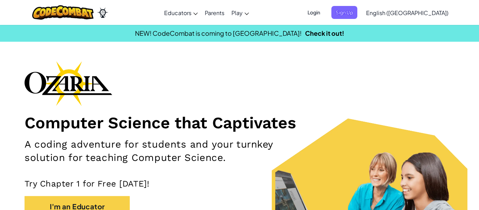 Image resolution: width=479 pixels, height=210 pixels. Describe the element at coordinates (314, 12) in the screenshot. I see `button: Login` at that location.